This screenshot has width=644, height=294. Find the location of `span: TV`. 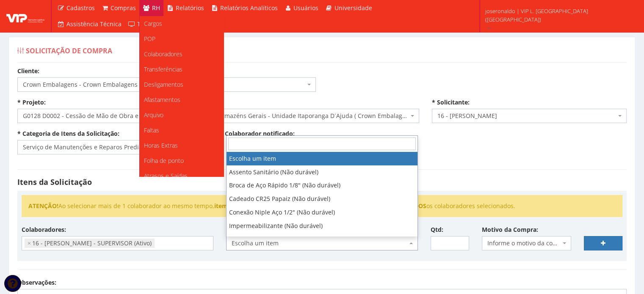

span: TV is located at coordinates (141, 24).